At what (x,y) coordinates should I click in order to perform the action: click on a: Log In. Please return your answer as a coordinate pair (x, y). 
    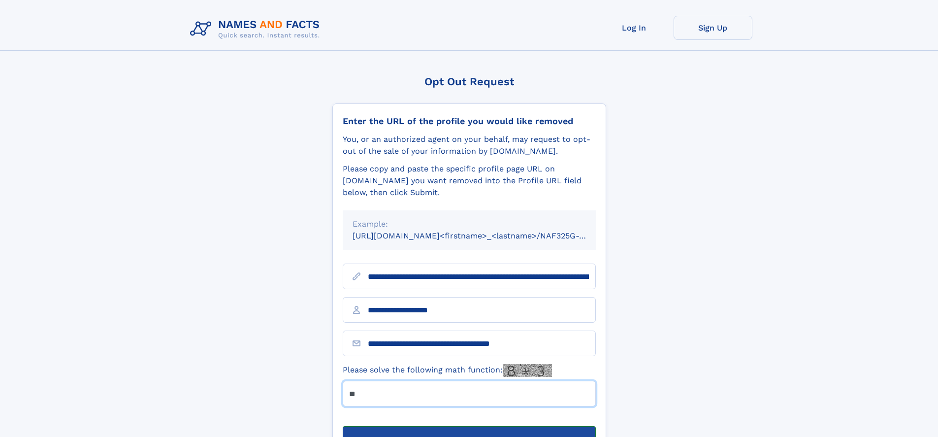
    Looking at the image, I should click on (634, 28).